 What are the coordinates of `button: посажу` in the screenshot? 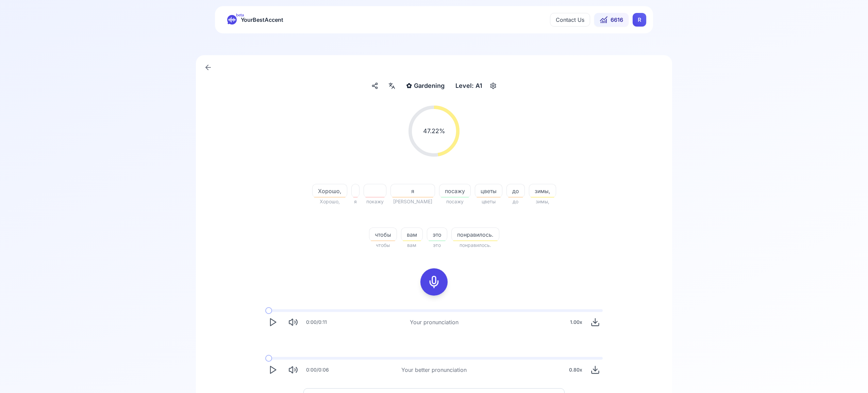 It's located at (455, 191).